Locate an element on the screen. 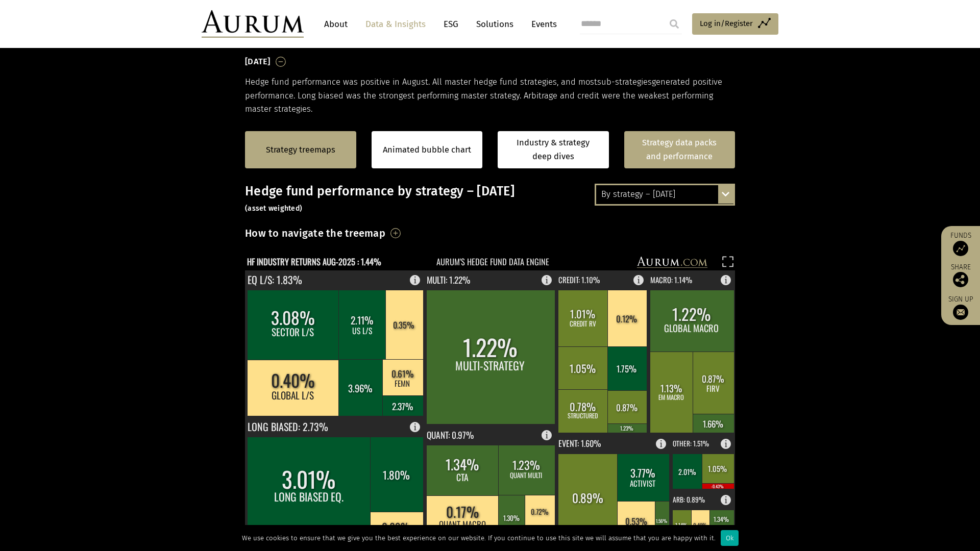  a: Industry & strategy deep dives is located at coordinates (553, 149).